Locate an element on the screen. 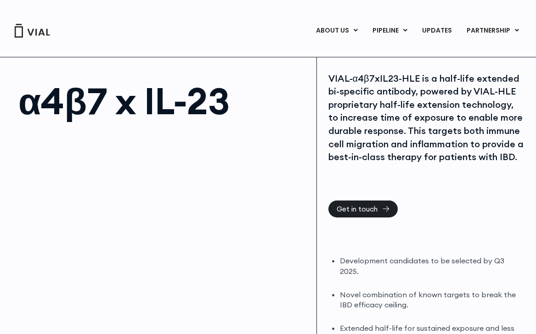 This screenshot has width=536, height=334. li: Novel combination of known targets to break the IBD efficacy ceiling. is located at coordinates (432, 300).